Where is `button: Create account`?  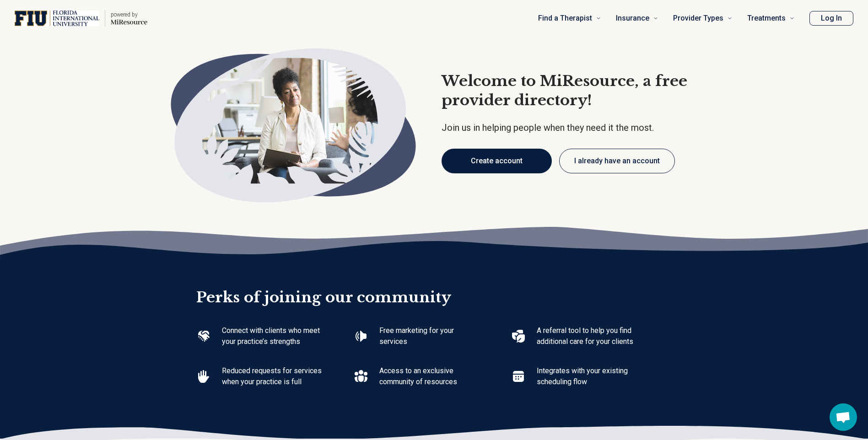 button: Create account is located at coordinates (496, 161).